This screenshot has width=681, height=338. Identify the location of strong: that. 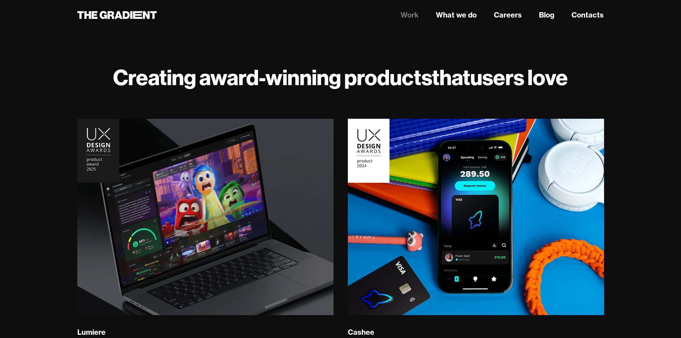
(451, 77).